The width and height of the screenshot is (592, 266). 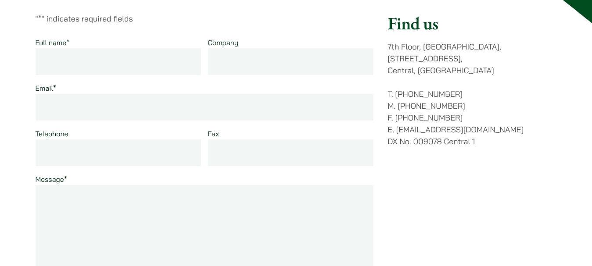 I want to click on label: Email, so click(x=46, y=88).